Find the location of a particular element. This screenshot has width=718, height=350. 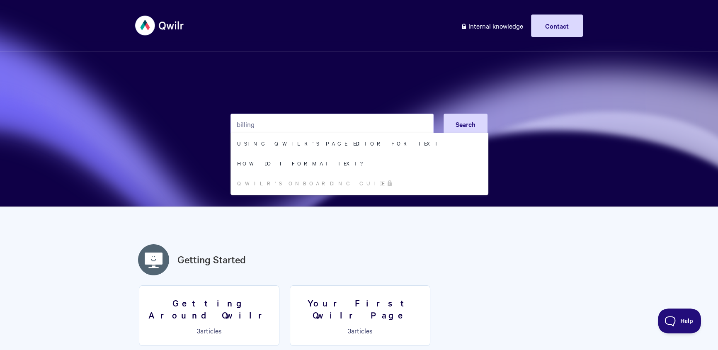

span: Search is located at coordinates (465, 124).